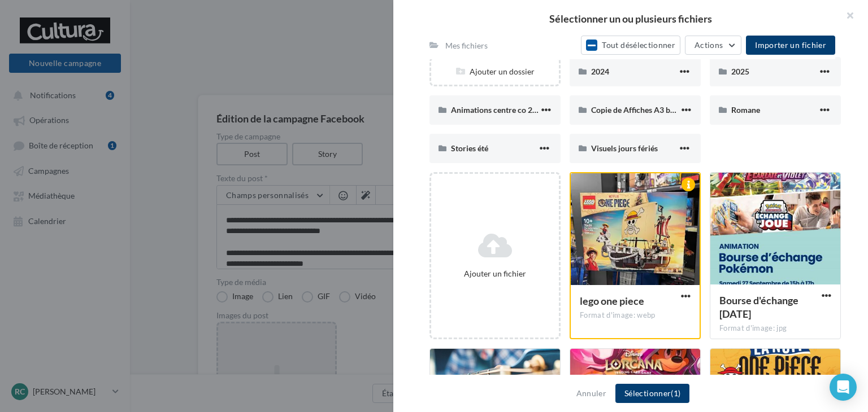 This screenshot has width=868, height=412. What do you see at coordinates (775, 329) in the screenshot?
I see `div: Format d'image: jpg` at bounding box center [775, 329].